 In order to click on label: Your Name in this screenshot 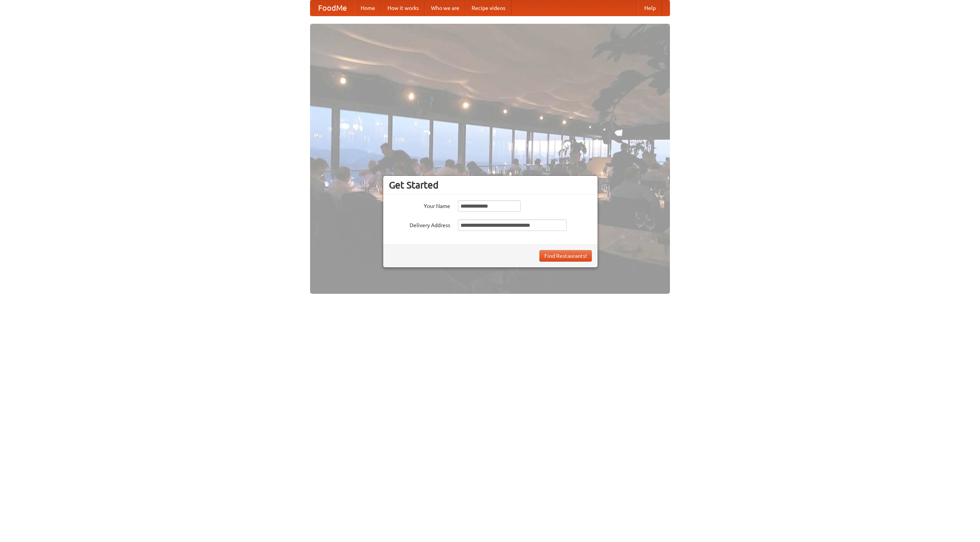, I will do `click(420, 205)`.